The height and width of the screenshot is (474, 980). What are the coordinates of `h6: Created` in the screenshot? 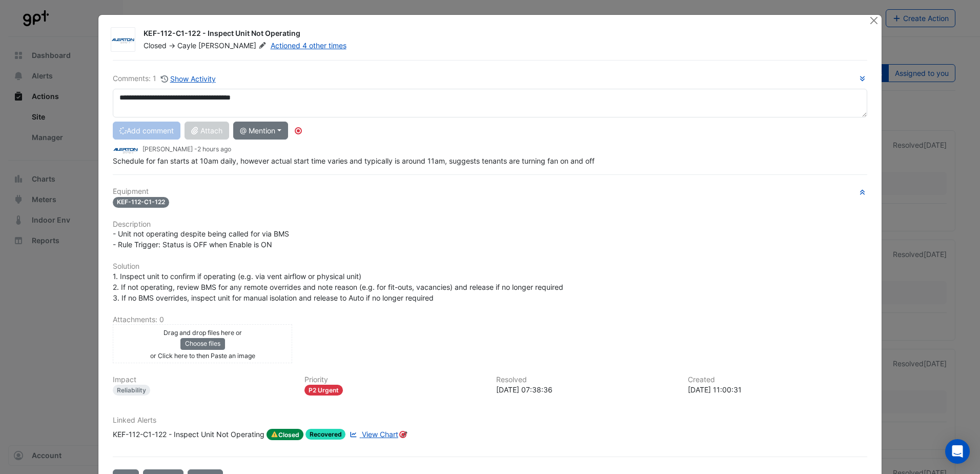 It's located at (777, 379).